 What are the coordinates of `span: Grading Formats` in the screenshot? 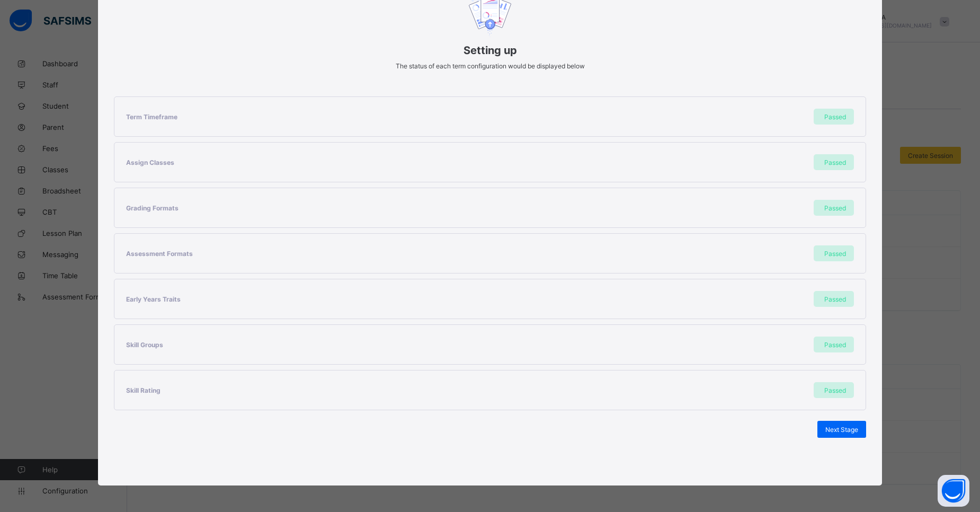 It's located at (152, 208).